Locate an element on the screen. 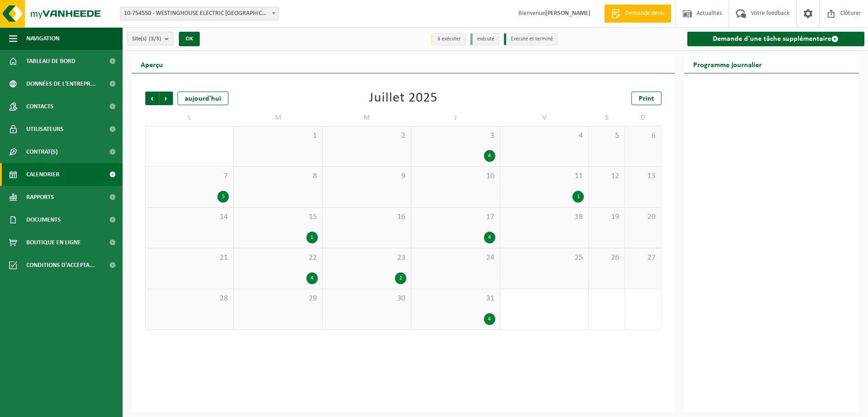 The width and height of the screenshot is (868, 417). span: Utilisateurs is located at coordinates (45, 129).